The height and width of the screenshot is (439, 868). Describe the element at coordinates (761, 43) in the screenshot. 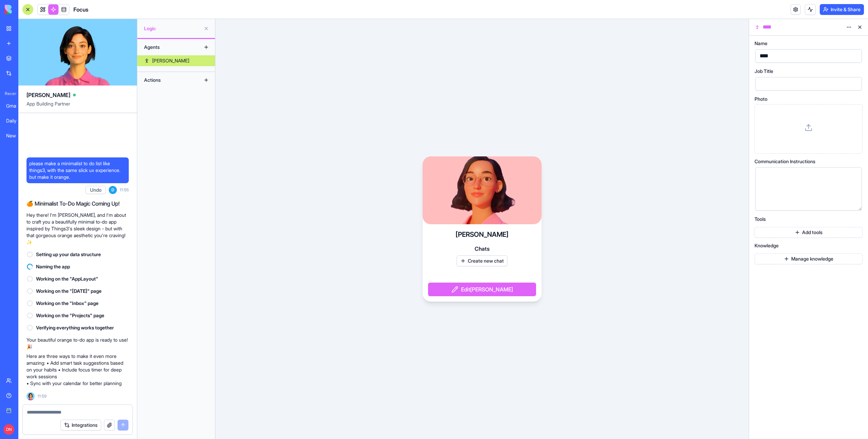

I see `span: Name` at that location.